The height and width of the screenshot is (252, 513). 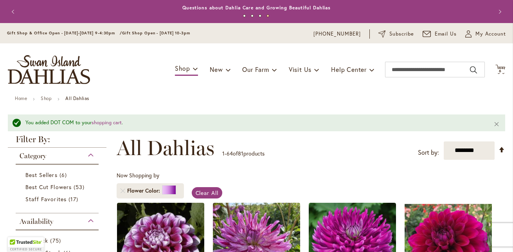 What do you see at coordinates (256, 7) in the screenshot?
I see `a: Questions about Dahlia Care and Growing Beautiful Dahlias` at bounding box center [256, 7].